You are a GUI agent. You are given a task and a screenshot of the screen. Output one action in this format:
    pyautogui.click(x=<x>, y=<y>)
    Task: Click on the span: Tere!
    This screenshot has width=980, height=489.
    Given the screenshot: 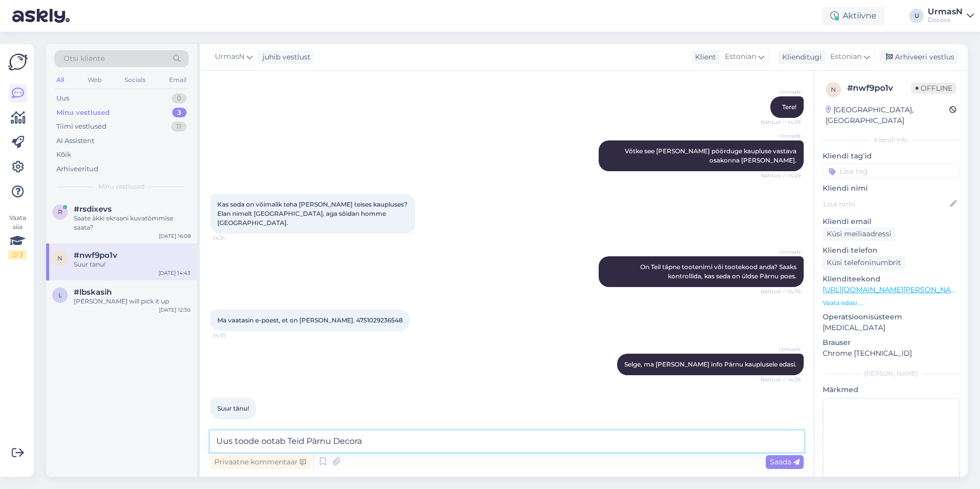 What is the action you would take?
    pyautogui.click(x=789, y=107)
    